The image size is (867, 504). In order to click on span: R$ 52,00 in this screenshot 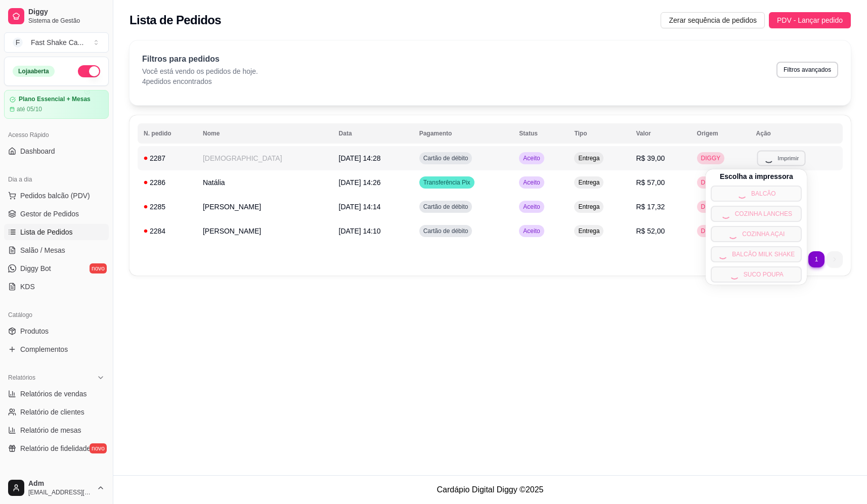, I will do `click(650, 231)`.